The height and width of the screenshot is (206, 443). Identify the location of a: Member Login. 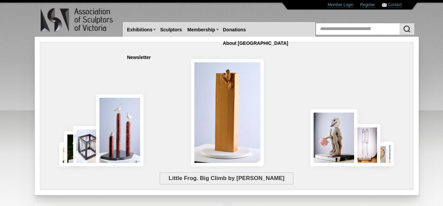
(341, 5).